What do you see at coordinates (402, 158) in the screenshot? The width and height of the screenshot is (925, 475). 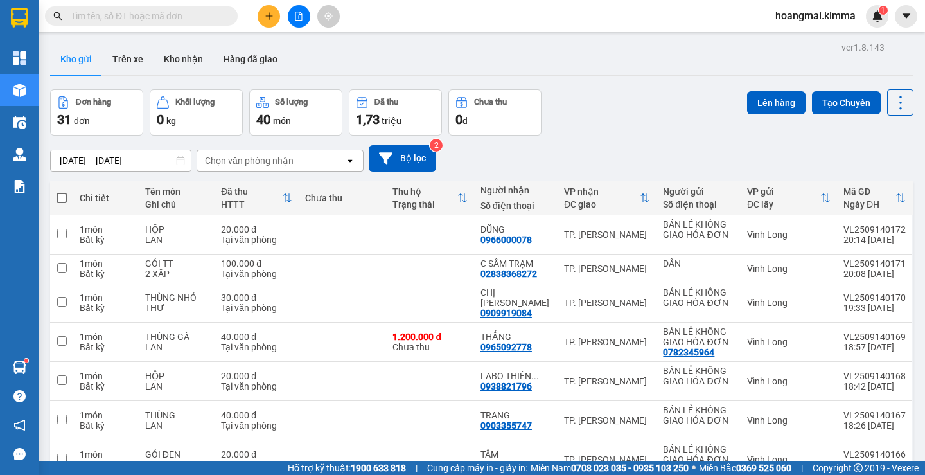 I see `button: Bộ lọc` at bounding box center [402, 158].